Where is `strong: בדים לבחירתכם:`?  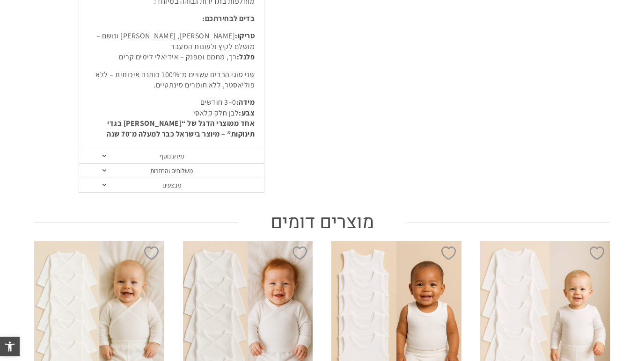 strong: בדים לבחירתכם: is located at coordinates (228, 18).